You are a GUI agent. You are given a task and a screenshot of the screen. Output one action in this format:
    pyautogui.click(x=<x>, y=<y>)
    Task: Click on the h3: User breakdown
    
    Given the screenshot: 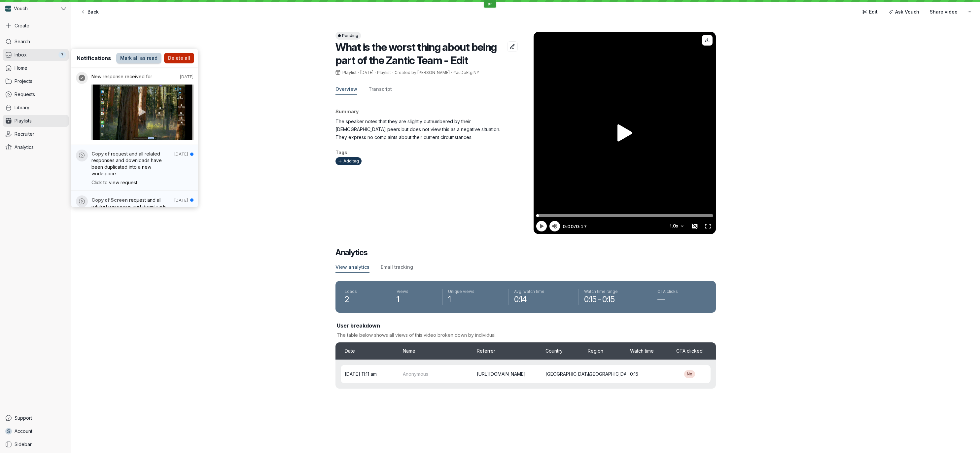 What is the action you would take?
    pyautogui.click(x=526, y=326)
    